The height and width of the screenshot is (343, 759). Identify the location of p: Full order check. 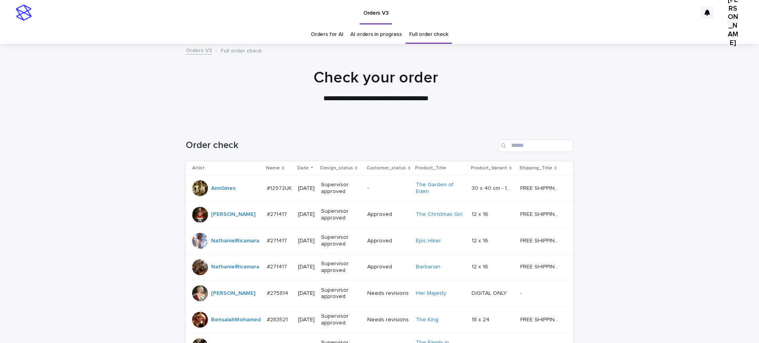
(241, 50).